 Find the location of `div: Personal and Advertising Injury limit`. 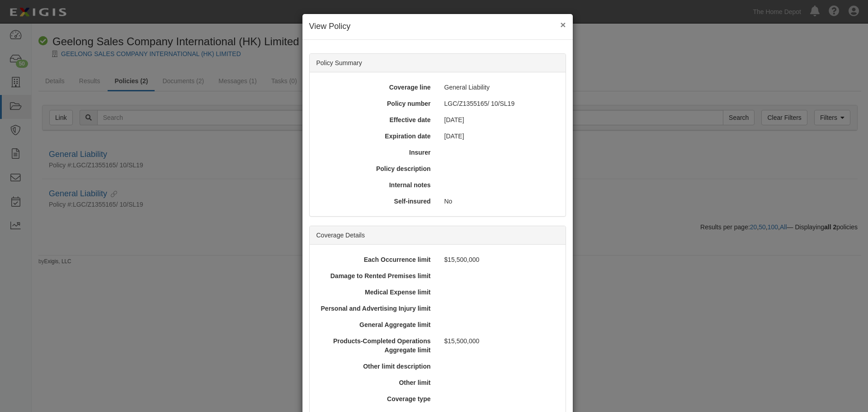

div: Personal and Advertising Injury limit is located at coordinates (375, 309).